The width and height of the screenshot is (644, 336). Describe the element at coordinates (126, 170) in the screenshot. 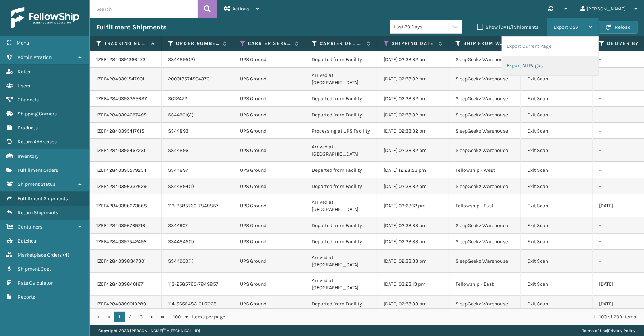

I see `td: 1ZEF42840395579254` at that location.